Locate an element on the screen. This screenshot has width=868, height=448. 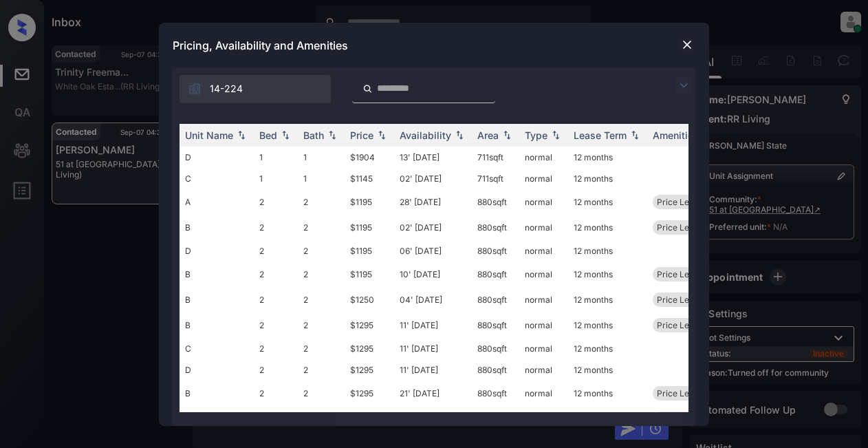
div: Price is located at coordinates (362, 135).